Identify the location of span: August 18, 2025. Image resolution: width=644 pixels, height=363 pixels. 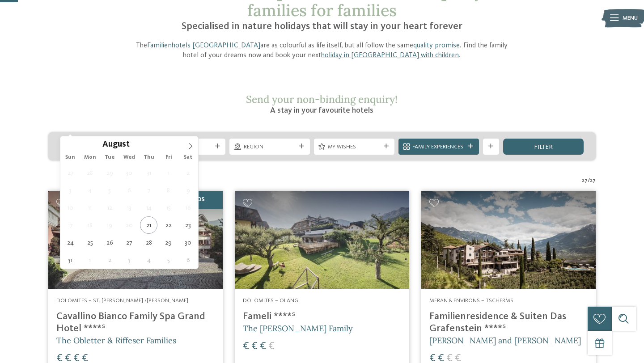
(90, 225).